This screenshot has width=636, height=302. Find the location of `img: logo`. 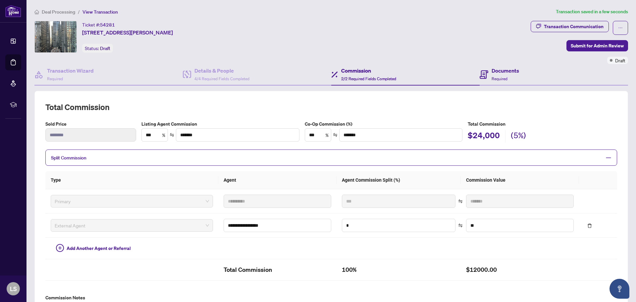

img: logo is located at coordinates (13, 11).